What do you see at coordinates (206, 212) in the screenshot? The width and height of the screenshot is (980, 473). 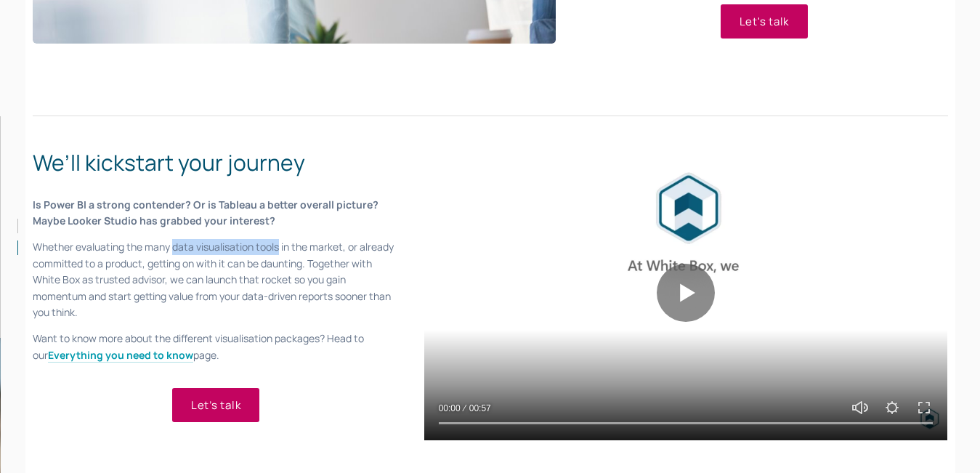 I see `strong: Is Power BI a strong contender? Or is Tableau a better overall picture? Maybe Looker Studio has g...` at bounding box center [206, 212].